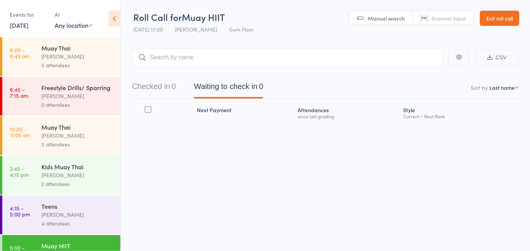  What do you see at coordinates (502, 87) in the screenshot?
I see `div: Last name` at bounding box center [502, 87].